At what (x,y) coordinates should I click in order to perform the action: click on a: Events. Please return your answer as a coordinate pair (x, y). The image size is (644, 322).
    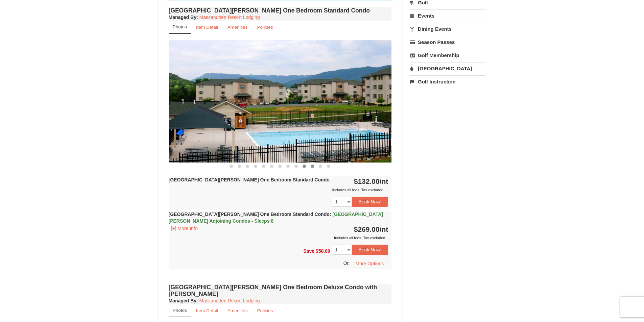
    Looking at the image, I should click on (447, 16).